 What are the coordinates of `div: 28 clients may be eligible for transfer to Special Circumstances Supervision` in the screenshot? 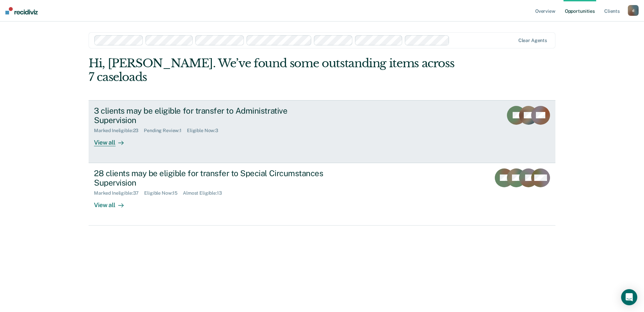 It's located at (212, 179).